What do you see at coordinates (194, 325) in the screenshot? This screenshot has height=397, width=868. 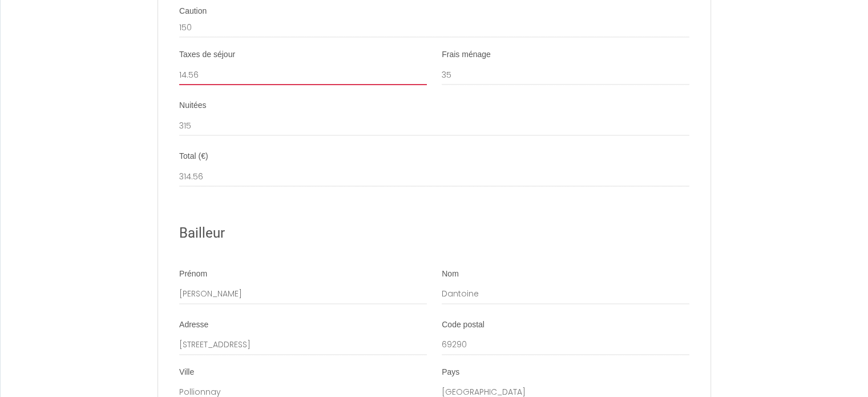 I see `label: Adresse` at bounding box center [194, 325].